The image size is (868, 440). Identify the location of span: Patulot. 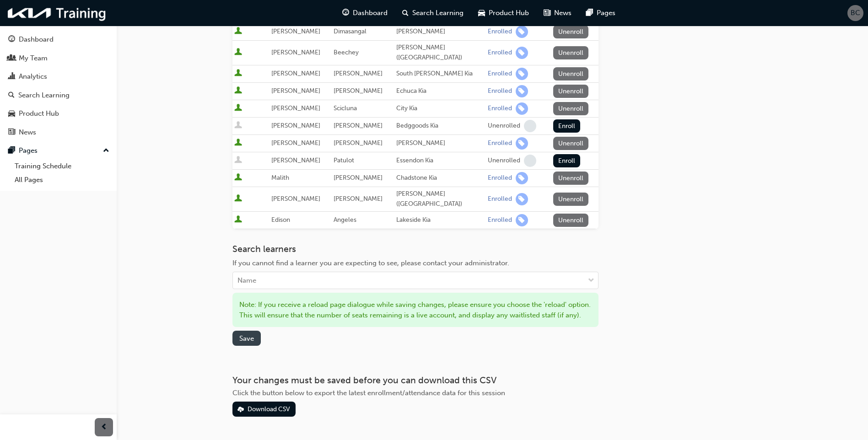
(343, 160).